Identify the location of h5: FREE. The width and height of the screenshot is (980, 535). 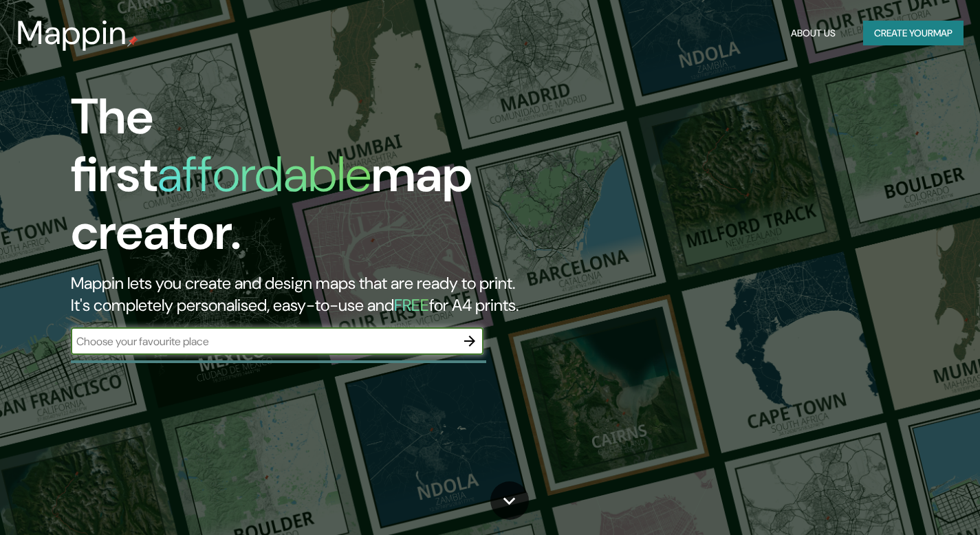
(411, 305).